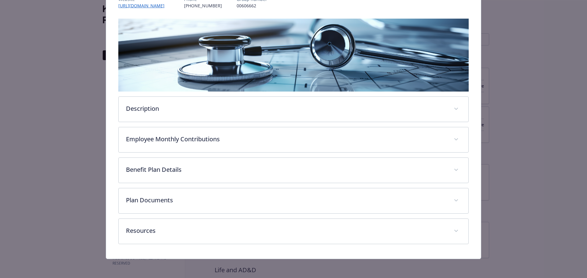 The image size is (587, 278). What do you see at coordinates (293, 140) in the screenshot?
I see `div: Employee Monthly Contributions` at bounding box center [293, 140].